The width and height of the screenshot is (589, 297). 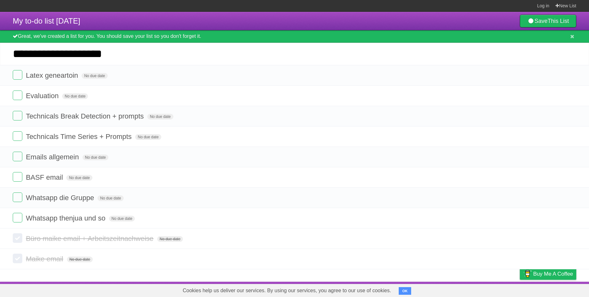 What do you see at coordinates (548, 274) in the screenshot?
I see `a: Buy me a coffee` at bounding box center [548, 274].